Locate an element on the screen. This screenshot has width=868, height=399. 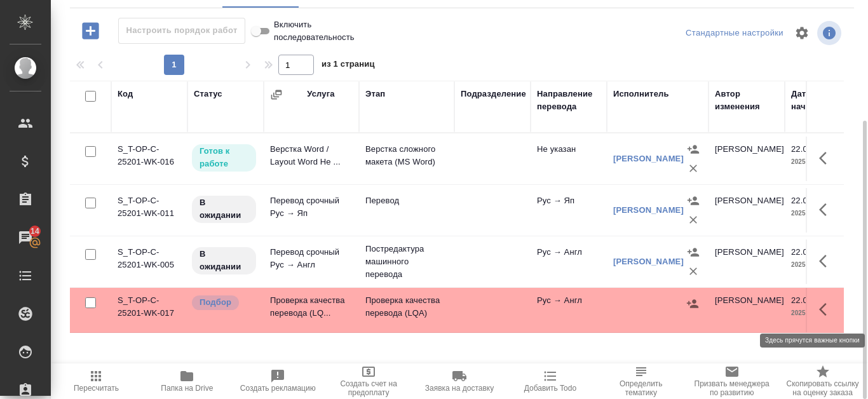
span: Добавить Todo is located at coordinates (550, 388).